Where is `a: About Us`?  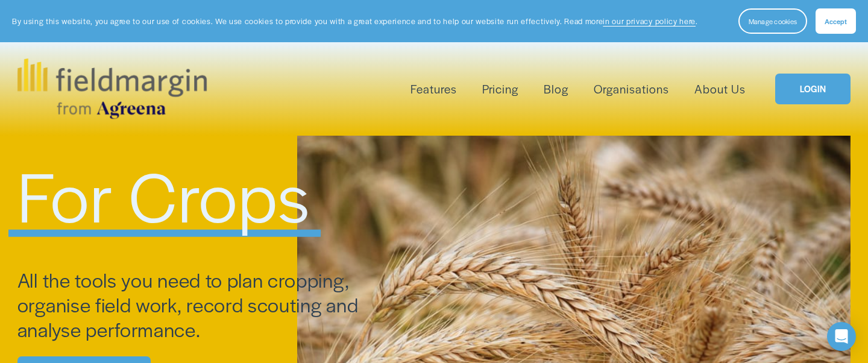
a: About Us is located at coordinates (720, 89).